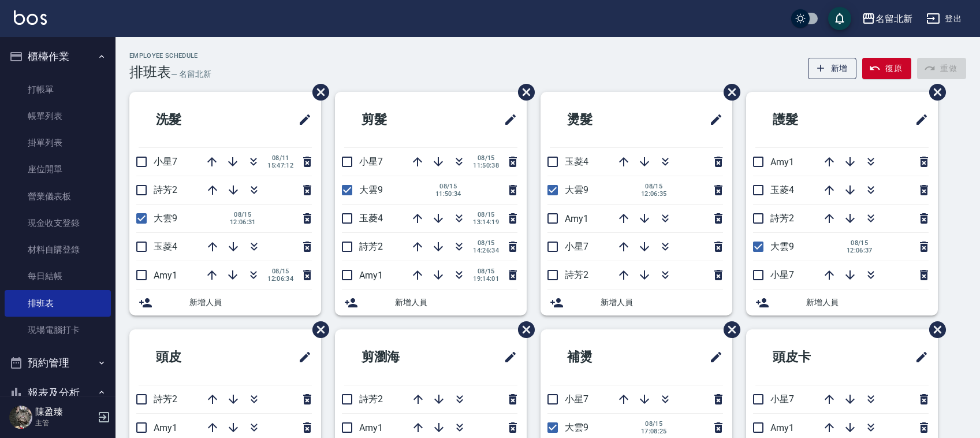 This screenshot has height=438, width=980. Describe the element at coordinates (486, 222) in the screenshot. I see `span: 13:14:19` at that location.